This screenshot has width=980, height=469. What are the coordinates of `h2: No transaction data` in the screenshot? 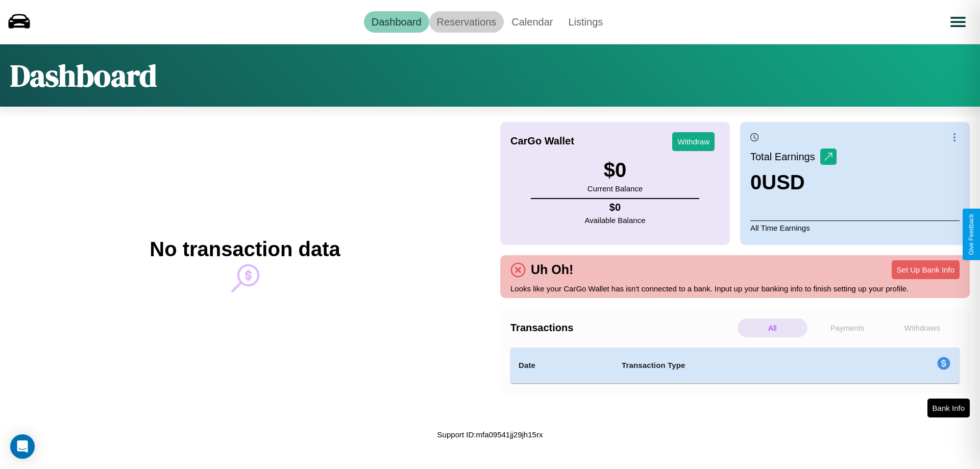 It's located at (244, 249).